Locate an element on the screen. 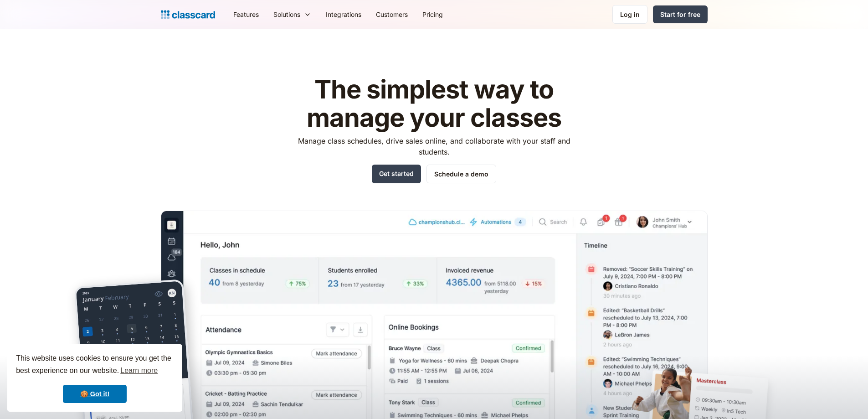 The width and height of the screenshot is (868, 419). a: Logo is located at coordinates (188, 14).